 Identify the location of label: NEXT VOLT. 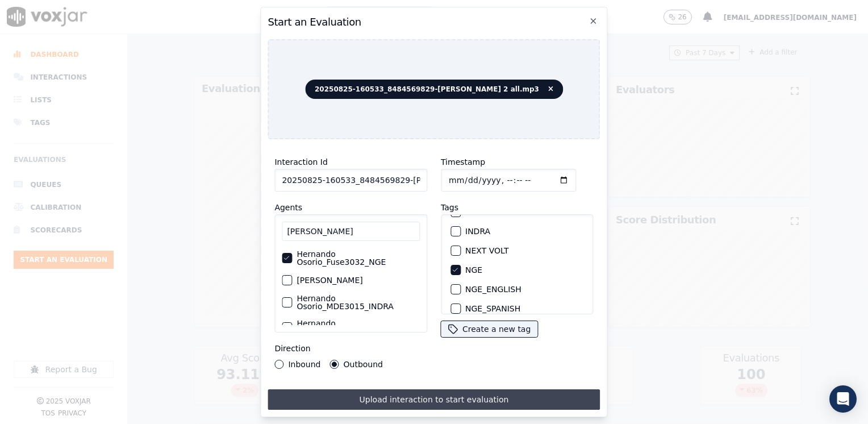
(487, 250).